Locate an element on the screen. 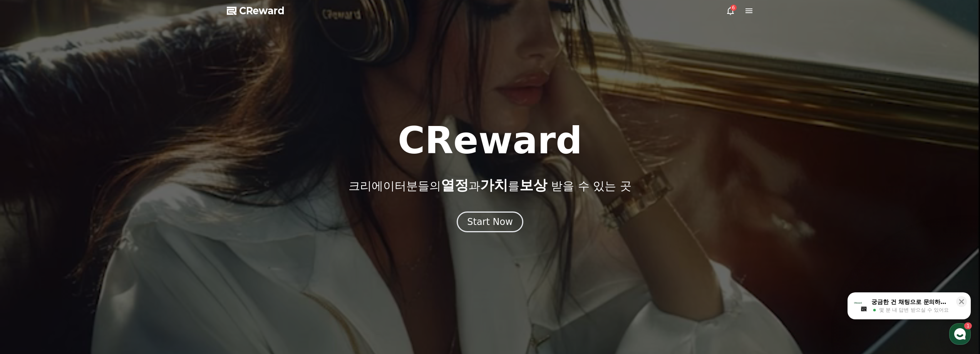 The height and width of the screenshot is (354, 980). p: 크리에이터분들의 과 를 받을 수 있는 곳 is located at coordinates (490, 185).